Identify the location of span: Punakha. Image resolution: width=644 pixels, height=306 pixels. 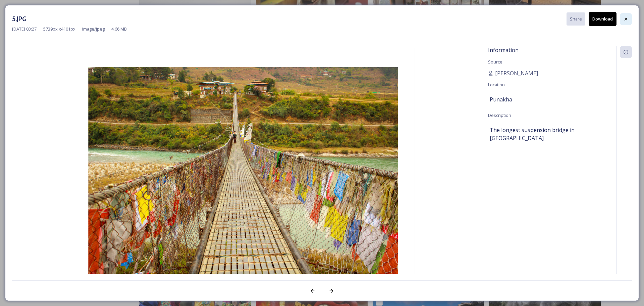
(500, 99).